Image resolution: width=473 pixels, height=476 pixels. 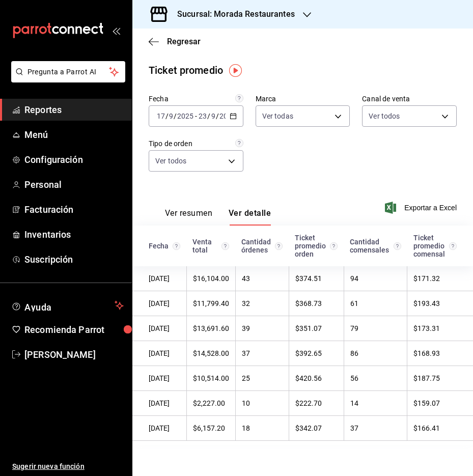 What do you see at coordinates (186, 71) in the screenshot?
I see `div: Ticket promedio` at bounding box center [186, 71].